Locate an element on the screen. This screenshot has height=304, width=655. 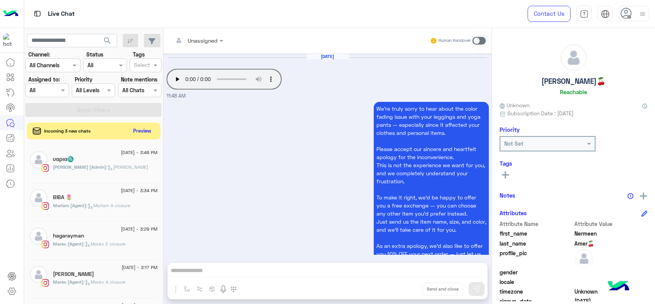
span: Attribute Name is located at coordinates (536, 223).